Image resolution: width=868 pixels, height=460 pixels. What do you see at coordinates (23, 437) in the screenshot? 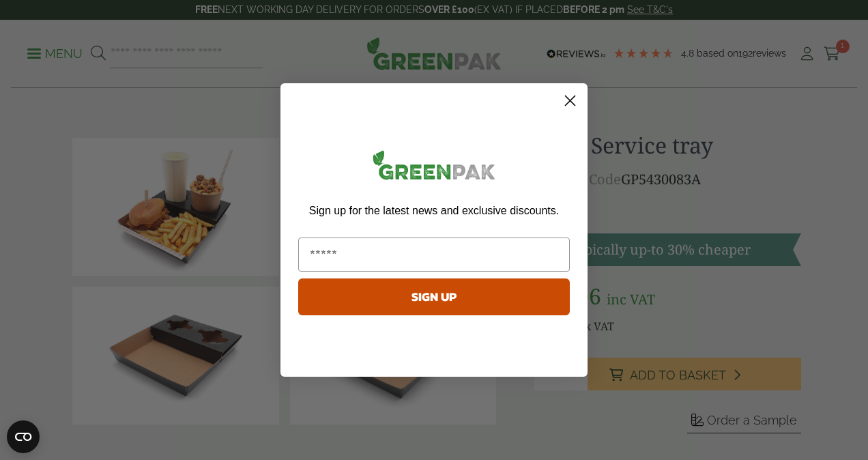
I see `button: Open CMP widget` at bounding box center [23, 437].